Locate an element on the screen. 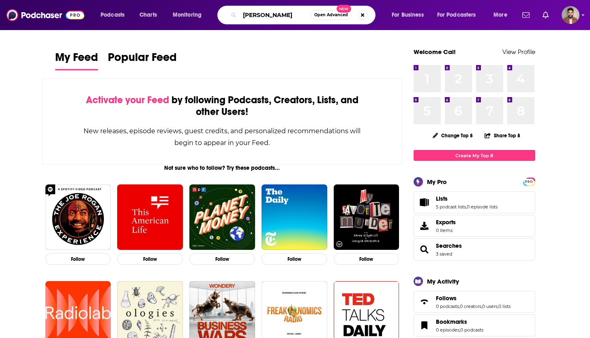  div: New releases, episode reviews, guest credits, and personalized recommendations will begin to appe... is located at coordinates (222, 137).